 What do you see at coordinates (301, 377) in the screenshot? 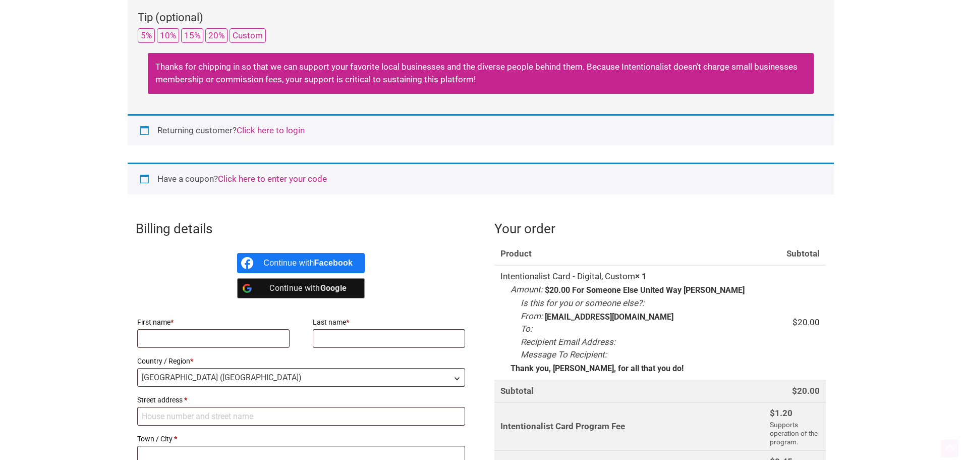
I see `span: Country / Region` at bounding box center [301, 377].